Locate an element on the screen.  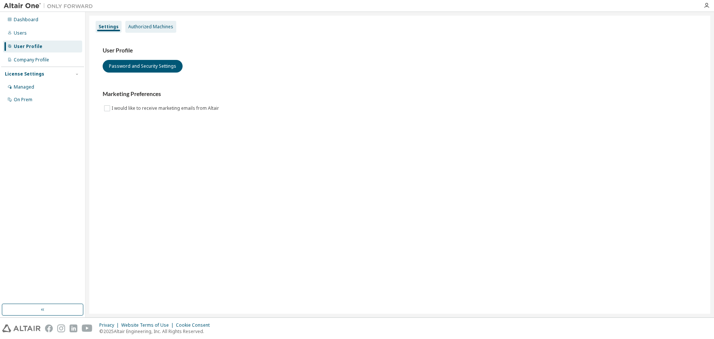
img: altair_logo.svg is located at coordinates (21, 328).